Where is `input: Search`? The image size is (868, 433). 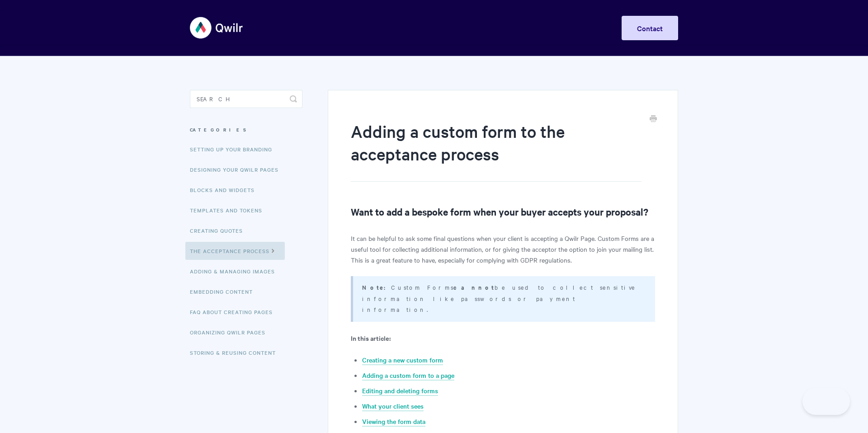
input: Search is located at coordinates (246, 99).